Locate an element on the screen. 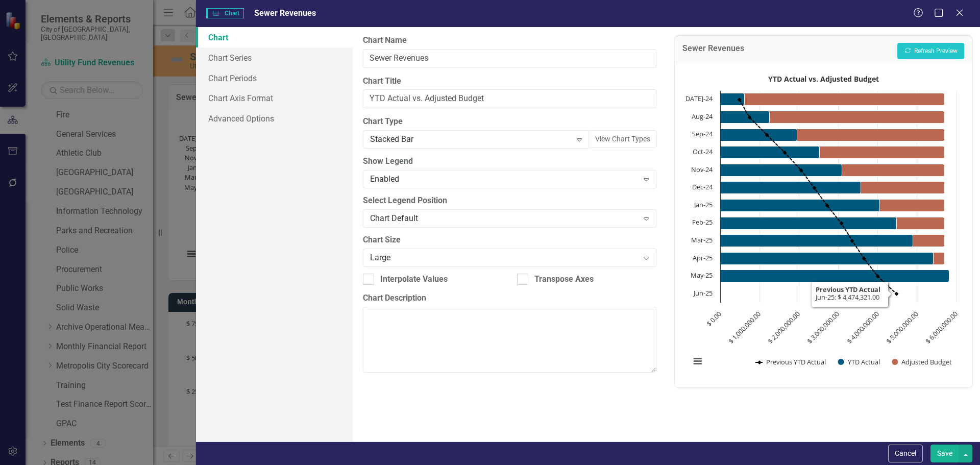 The height and width of the screenshot is (465, 980). label: Chart Description is located at coordinates (509, 298).